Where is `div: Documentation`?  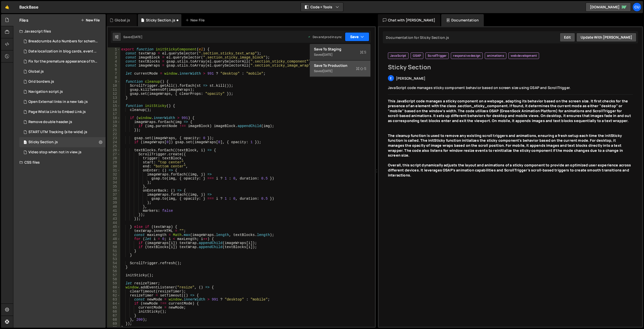
div: Documentation is located at coordinates (463, 20).